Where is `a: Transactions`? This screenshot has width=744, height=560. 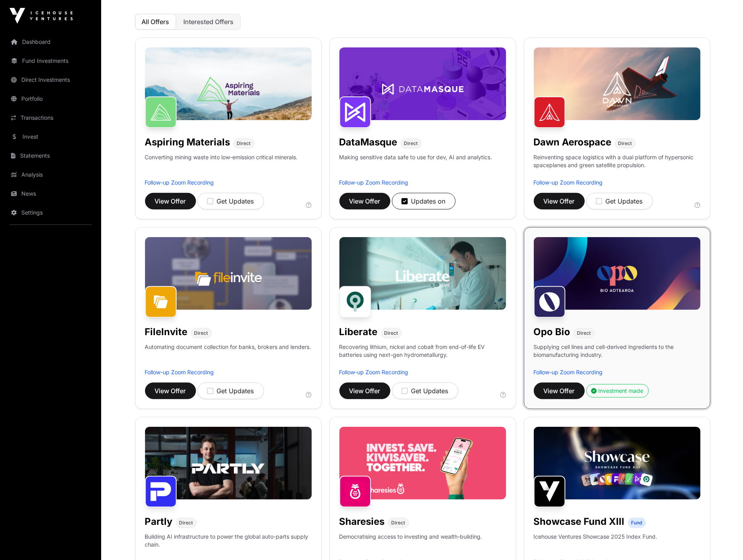
a: Transactions is located at coordinates (50, 118).